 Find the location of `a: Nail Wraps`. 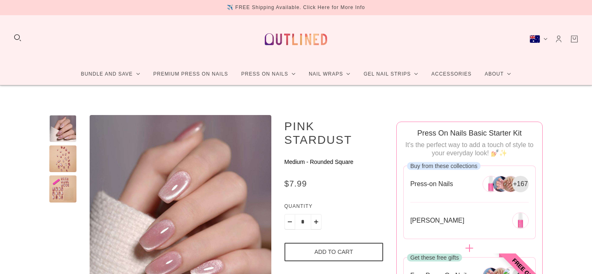

a: Nail Wraps is located at coordinates (330, 74).